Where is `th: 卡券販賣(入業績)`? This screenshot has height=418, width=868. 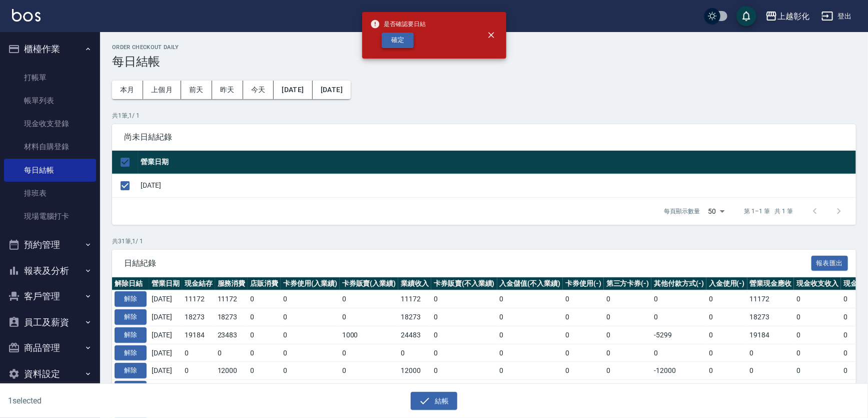
th: 卡券販賣(入業績) is located at coordinates (370, 284).